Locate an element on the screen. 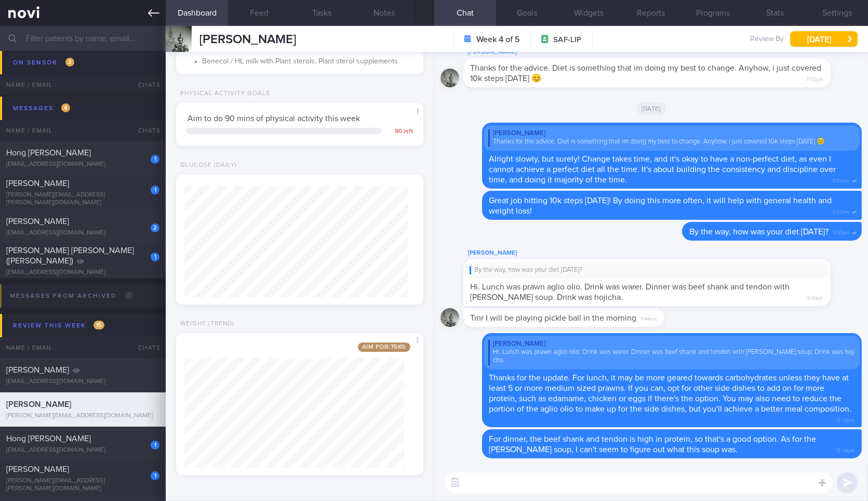 This screenshot has width=868, height=501. span: Thanks for the update. For lunch, it may be more geared towards carbohydrates unless they have at... is located at coordinates (670, 393).